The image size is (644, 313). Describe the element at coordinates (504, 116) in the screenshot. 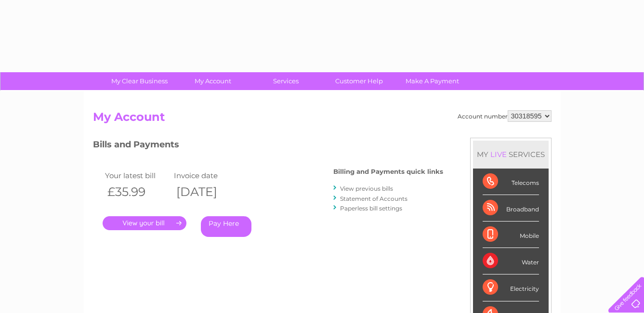

I see `div: Account number` at that location.